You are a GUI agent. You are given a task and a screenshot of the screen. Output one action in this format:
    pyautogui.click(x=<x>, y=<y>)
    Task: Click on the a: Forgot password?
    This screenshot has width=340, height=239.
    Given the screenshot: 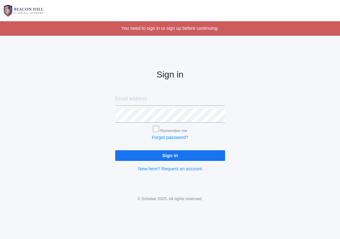 What is the action you would take?
    pyautogui.click(x=170, y=137)
    